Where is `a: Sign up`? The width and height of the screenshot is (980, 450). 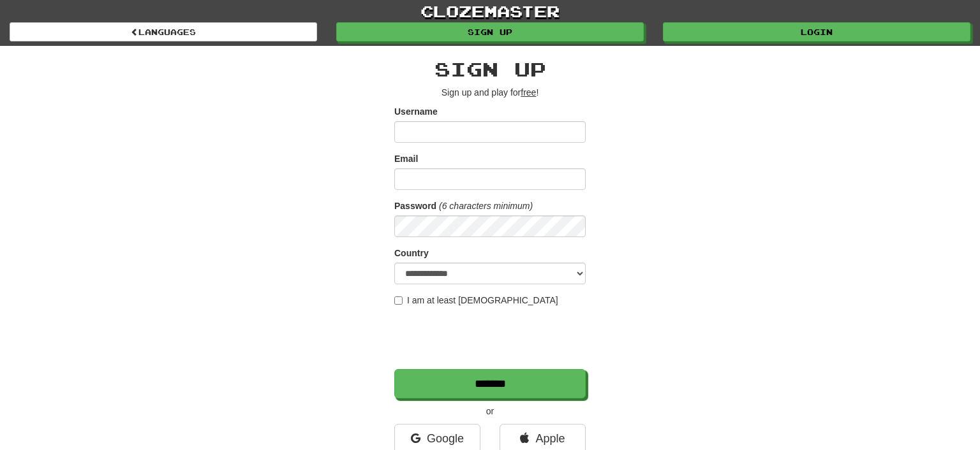 a: Sign up is located at coordinates (490, 32).